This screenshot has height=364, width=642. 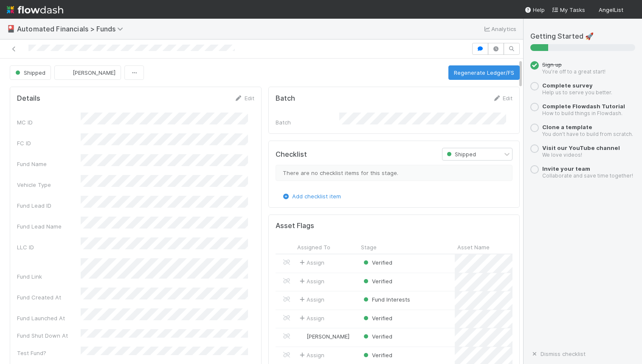 I want to click on small: You’re off to a great start!, so click(x=574, y=72).